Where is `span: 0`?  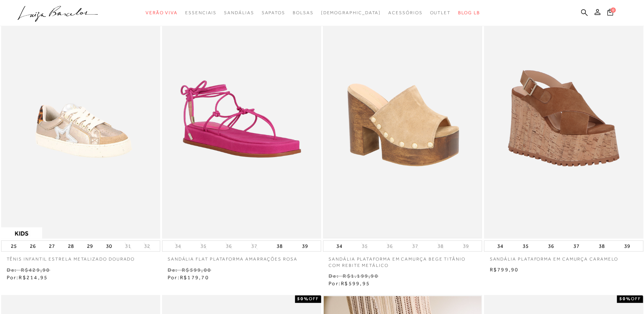
span: 0 is located at coordinates (613, 10).